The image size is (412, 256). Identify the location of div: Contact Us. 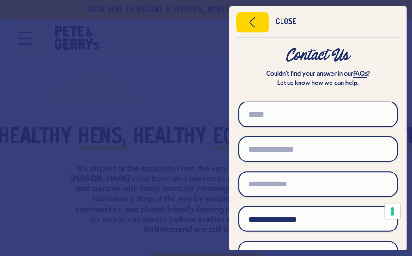
(317, 55).